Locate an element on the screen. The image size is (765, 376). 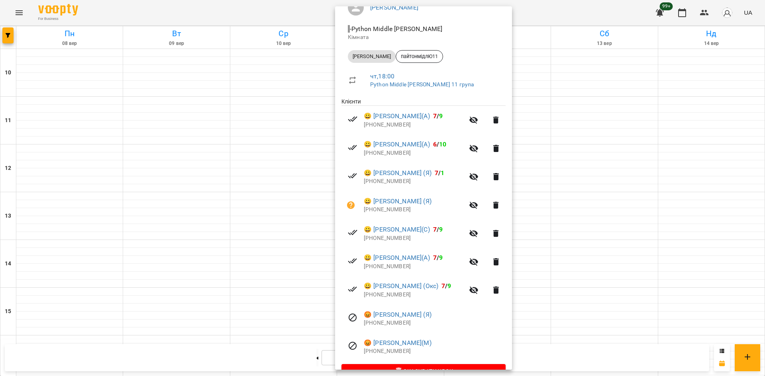
span: 1 is located at coordinates (442, 173).